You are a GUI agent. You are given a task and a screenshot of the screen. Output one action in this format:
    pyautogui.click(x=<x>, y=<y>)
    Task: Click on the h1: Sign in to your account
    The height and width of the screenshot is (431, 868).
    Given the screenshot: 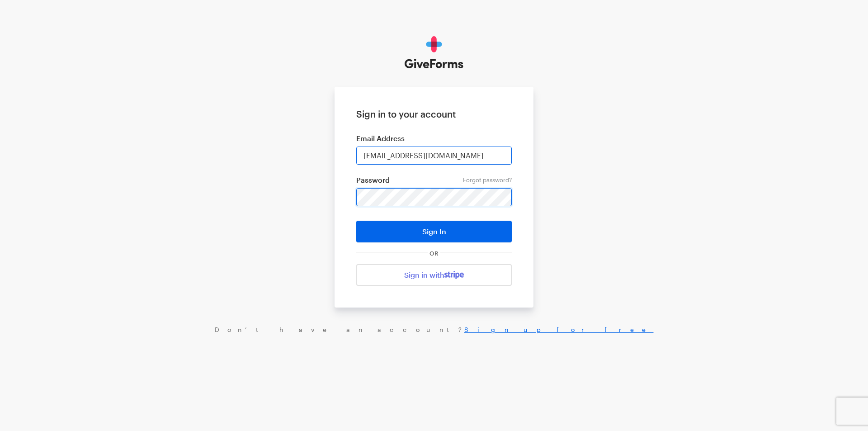 What is the action you would take?
    pyautogui.click(x=434, y=114)
    